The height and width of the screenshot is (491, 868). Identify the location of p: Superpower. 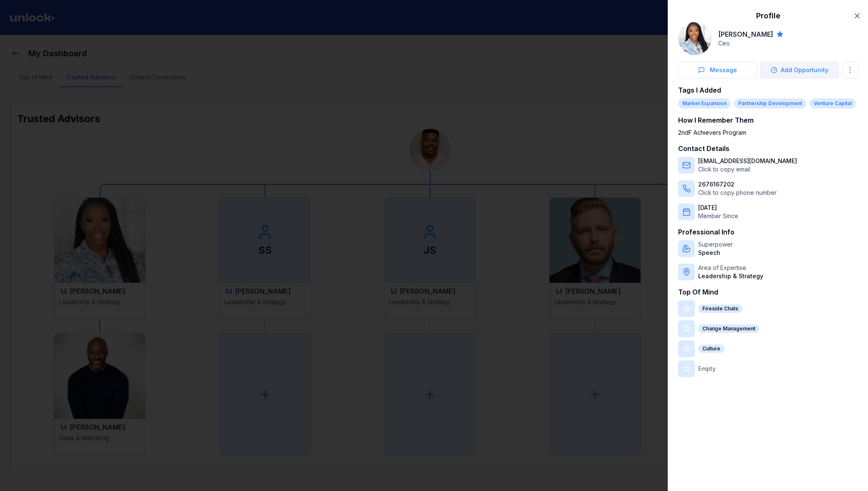
(716, 245).